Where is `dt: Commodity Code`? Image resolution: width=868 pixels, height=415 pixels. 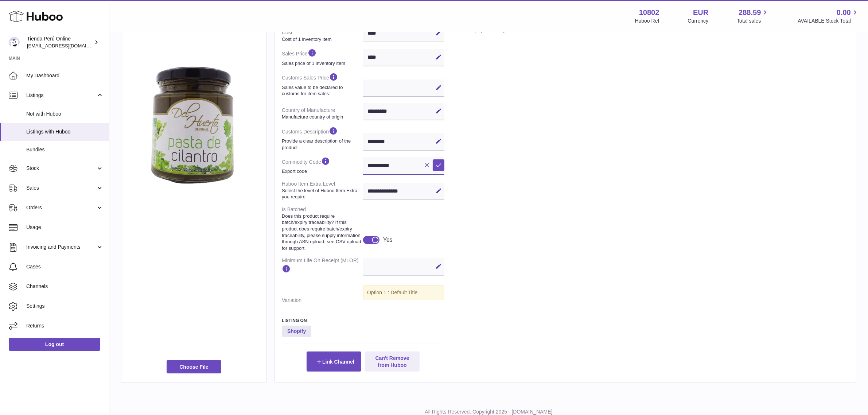
dt: Commodity Code is located at coordinates (322, 166).